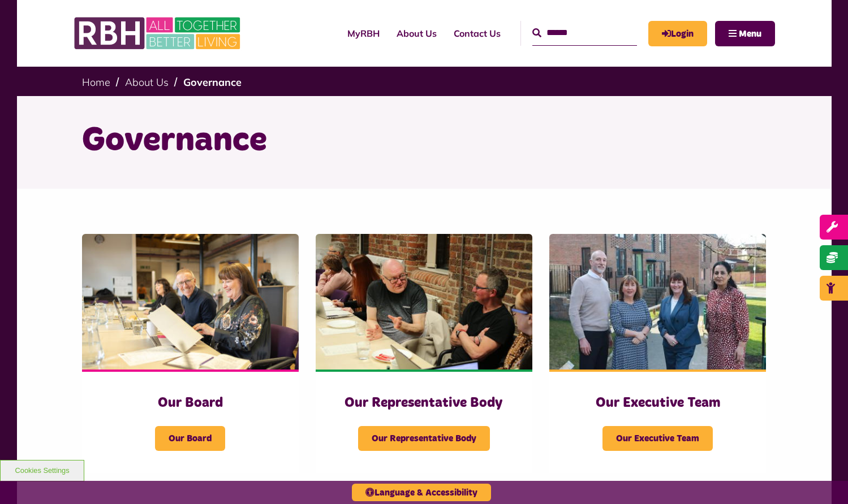  Describe the element at coordinates (190, 302) in the screenshot. I see `img: RBH Board 1` at that location.